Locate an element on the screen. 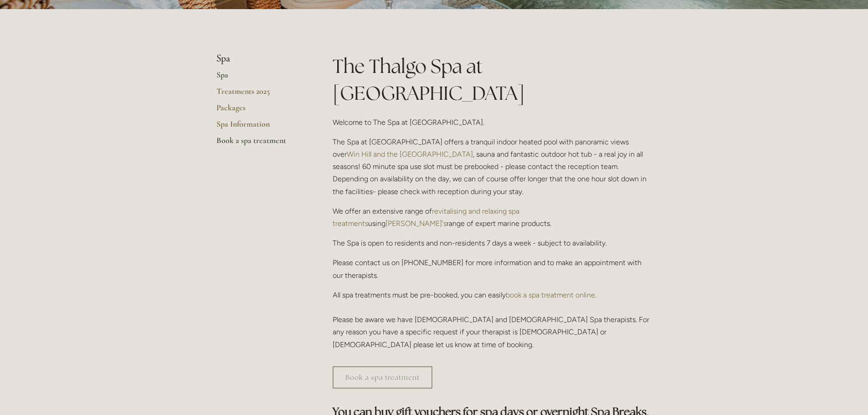  a: Packages is located at coordinates (259, 111).